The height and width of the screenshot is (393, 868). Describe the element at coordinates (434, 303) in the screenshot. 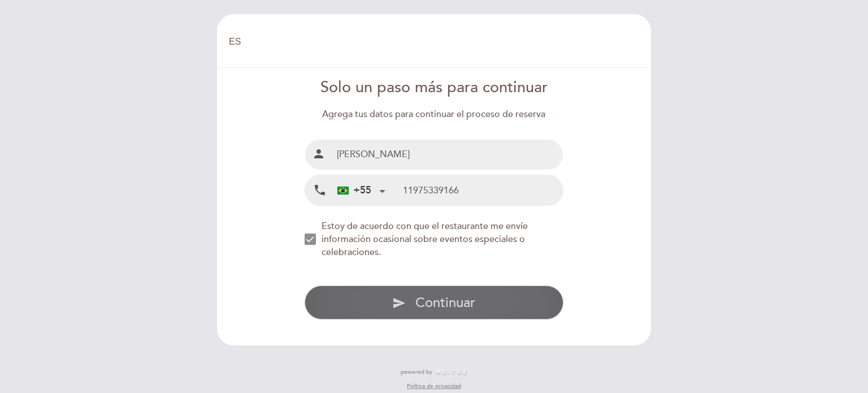

I see `button: send Continuar` at that location.